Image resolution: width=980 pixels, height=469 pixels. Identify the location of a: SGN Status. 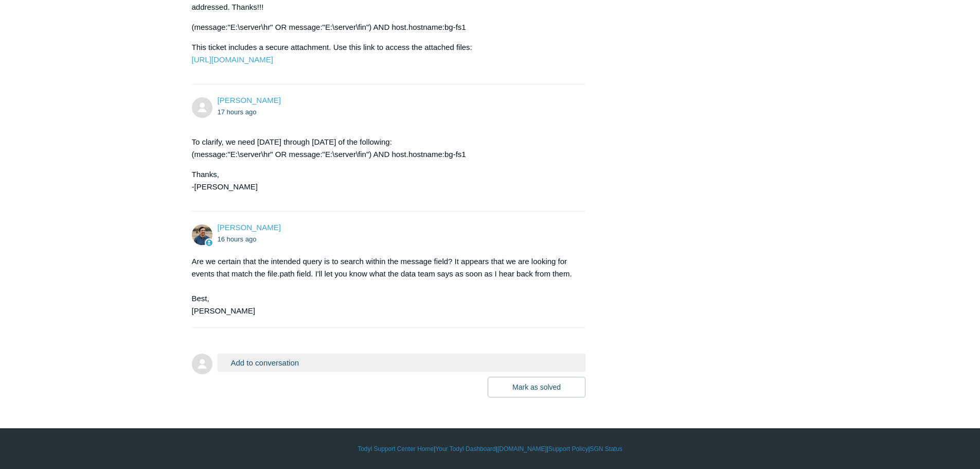
(606, 449).